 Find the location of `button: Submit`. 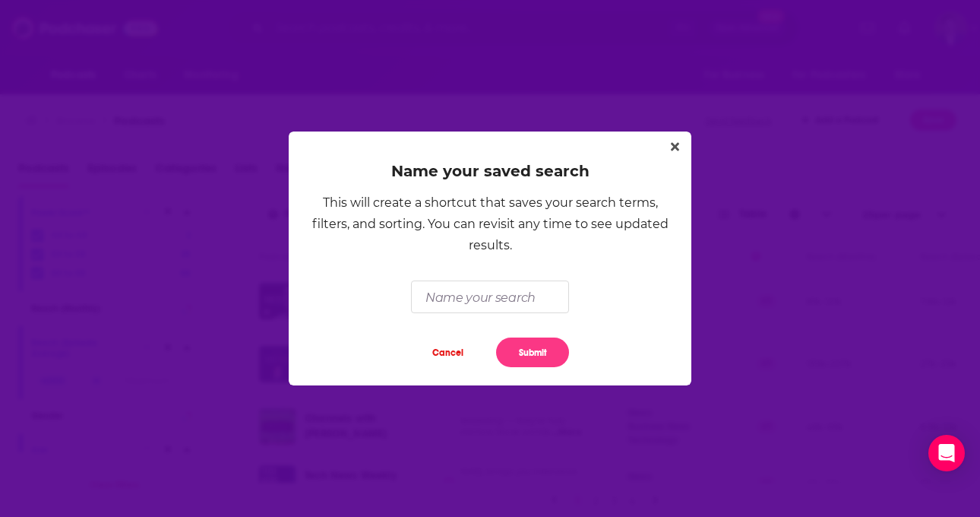

button: Submit is located at coordinates (533, 352).